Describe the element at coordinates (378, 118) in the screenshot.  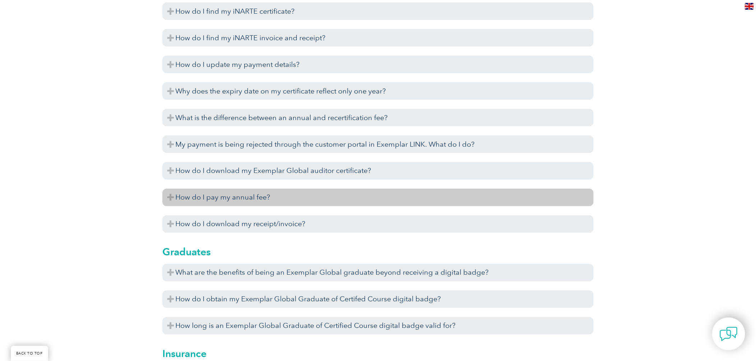
I see `h3: What is the difference between an annual and recertification fee?` at that location.